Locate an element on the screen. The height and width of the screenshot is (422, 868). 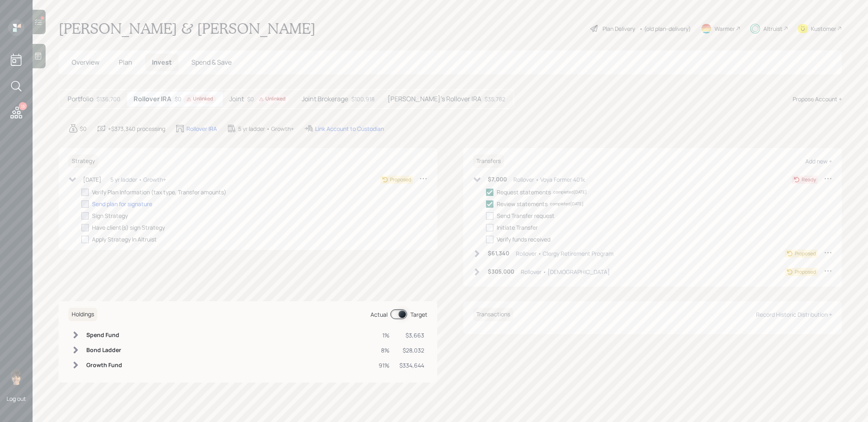
div: Rollover • Voya Former 401k is located at coordinates (549, 179).